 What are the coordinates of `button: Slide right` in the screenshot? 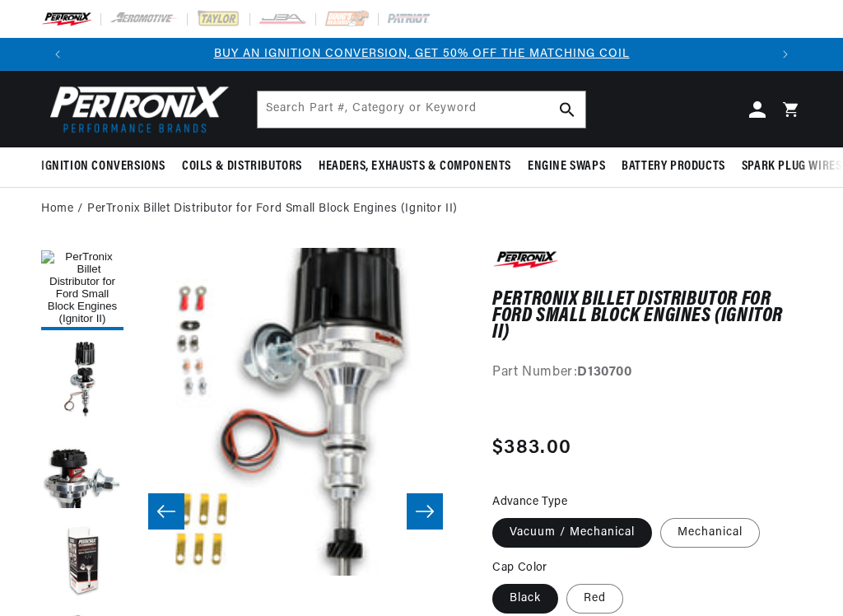 It's located at (424, 511).